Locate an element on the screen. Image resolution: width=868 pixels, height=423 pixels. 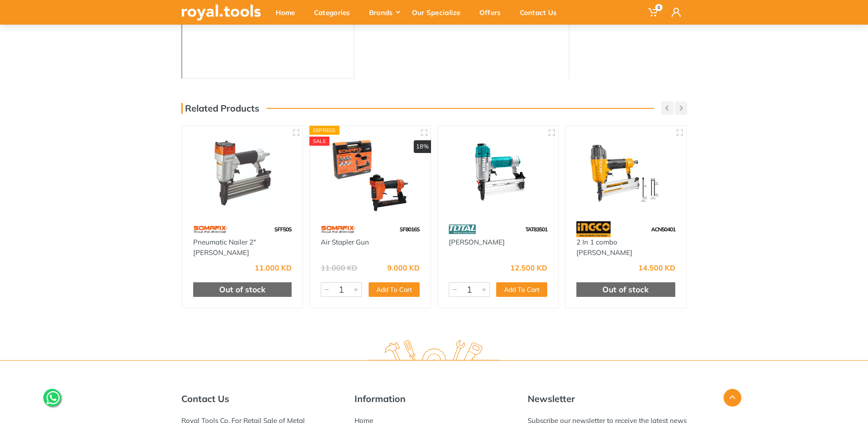
img: Royal Tools - 2 In 1 combo brad nailer is located at coordinates (626, 173).